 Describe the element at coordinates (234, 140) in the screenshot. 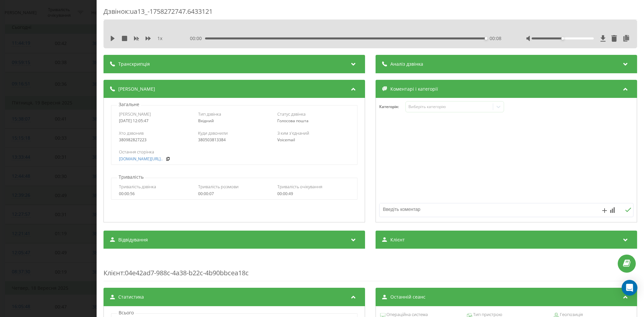

I see `div: 380503813384` at that location.